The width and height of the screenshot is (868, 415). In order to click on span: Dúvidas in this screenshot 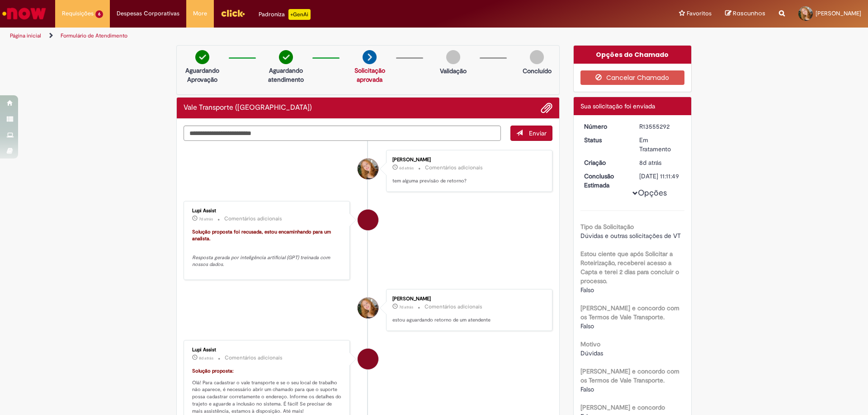, I will do `click(591, 353)`.